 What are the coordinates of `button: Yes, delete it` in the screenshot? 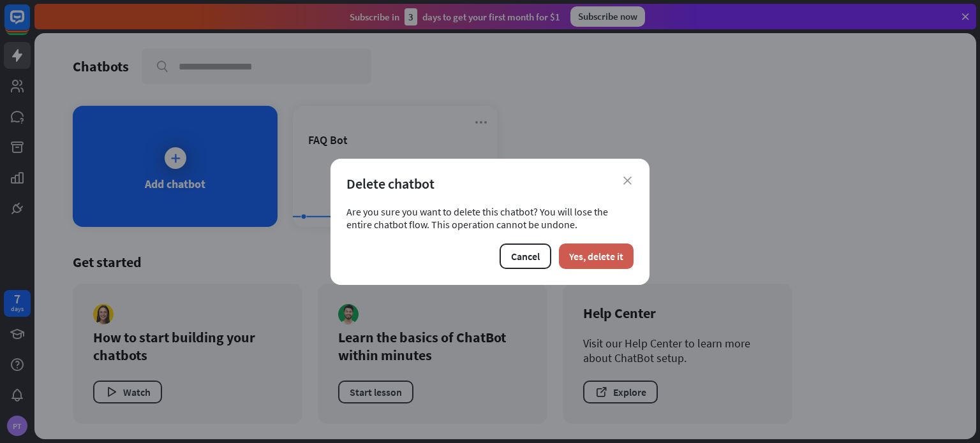 It's located at (596, 256).